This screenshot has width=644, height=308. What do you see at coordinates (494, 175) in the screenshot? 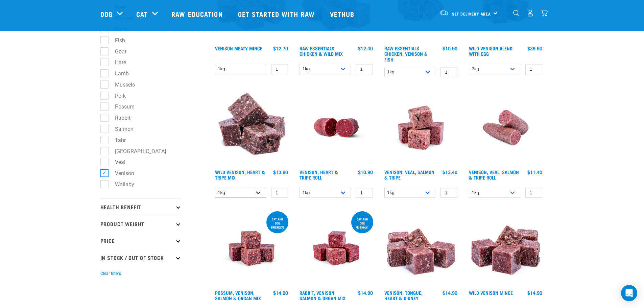
I see `a: Venison, Veal, Salmon & Tripe Roll` at bounding box center [494, 175].